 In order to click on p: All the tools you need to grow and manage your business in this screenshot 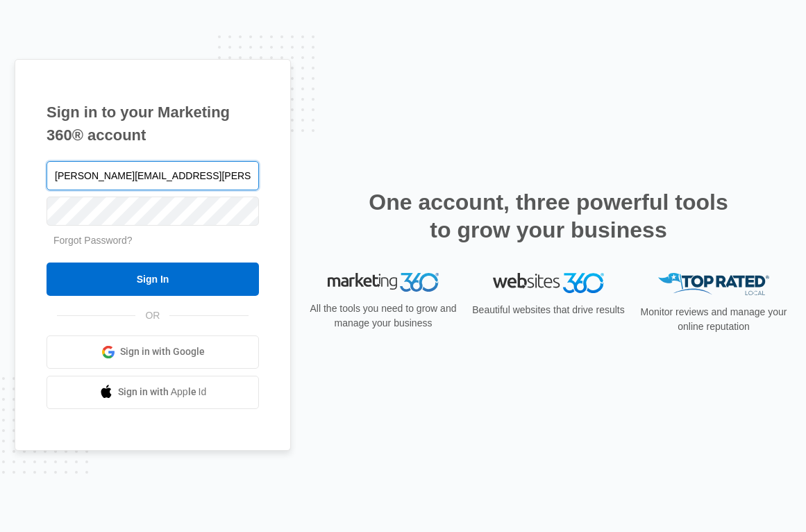, I will do `click(383, 316)`.